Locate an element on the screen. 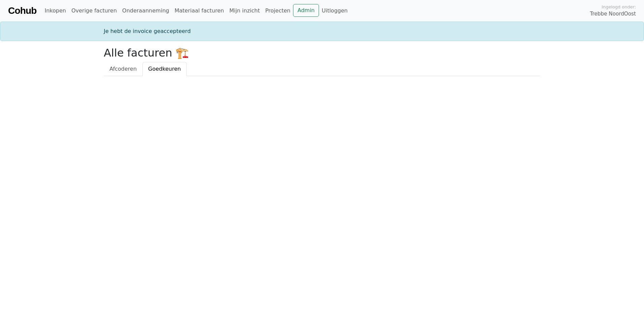 Image resolution: width=644 pixels, height=311 pixels. div: Je hebt de invoice geaccepteerd is located at coordinates (322, 31).